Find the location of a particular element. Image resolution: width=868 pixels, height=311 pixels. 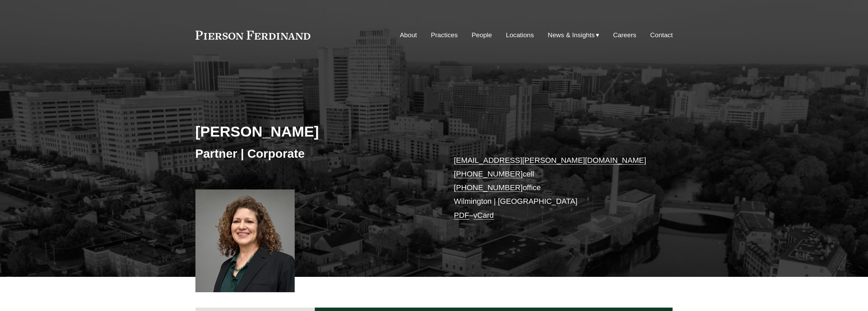

a: Locations is located at coordinates (520, 35).